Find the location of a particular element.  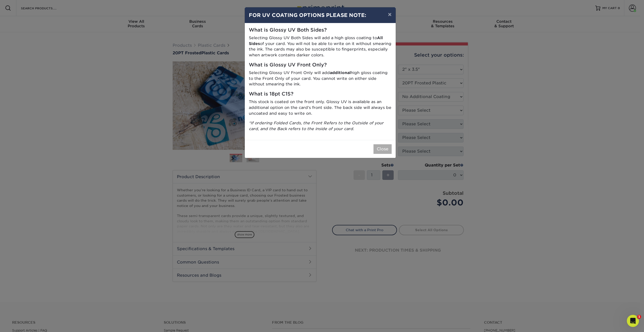

h5: What is Glossy UV Both Sides? is located at coordinates (320, 30).